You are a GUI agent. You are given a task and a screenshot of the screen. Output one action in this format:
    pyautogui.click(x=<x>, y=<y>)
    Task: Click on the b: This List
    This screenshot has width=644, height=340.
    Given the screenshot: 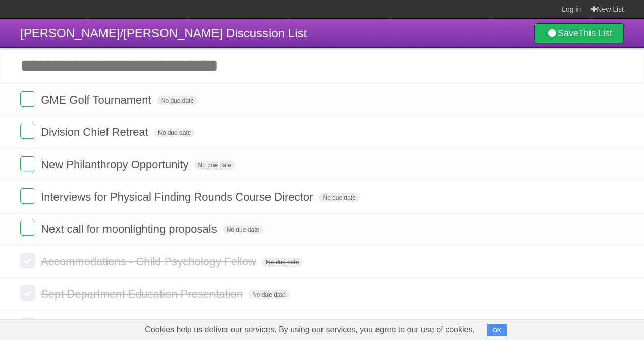 What is the action you would take?
    pyautogui.click(x=595, y=33)
    